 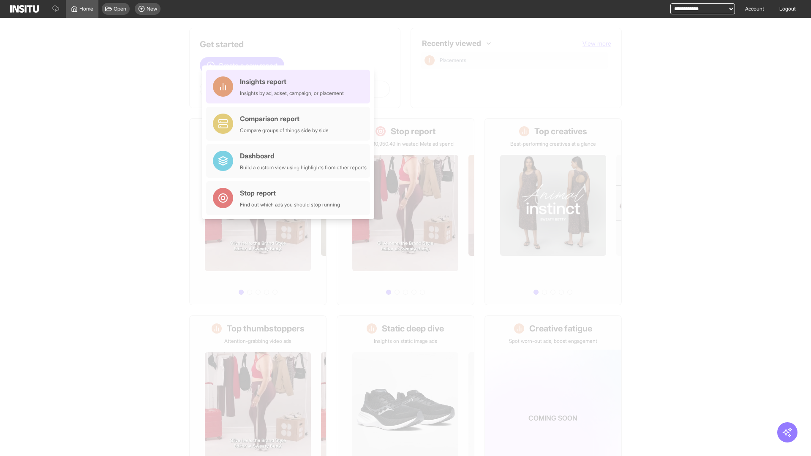 I want to click on span: New, so click(x=152, y=9).